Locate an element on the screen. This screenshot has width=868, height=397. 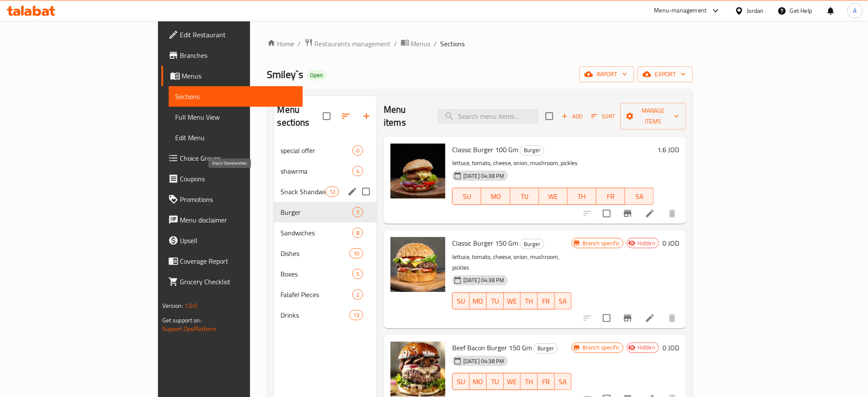
span: Manage items is located at coordinates (653, 116).